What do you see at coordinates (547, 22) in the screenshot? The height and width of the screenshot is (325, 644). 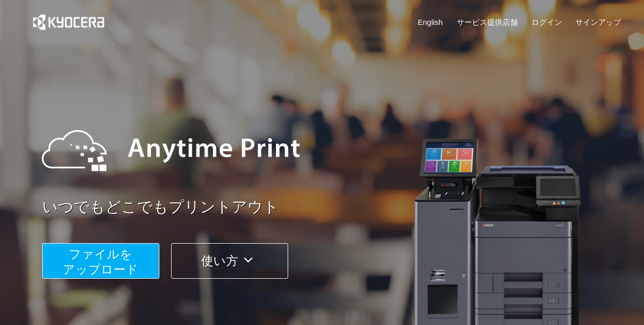 I see `a: ログイン` at bounding box center [547, 22].